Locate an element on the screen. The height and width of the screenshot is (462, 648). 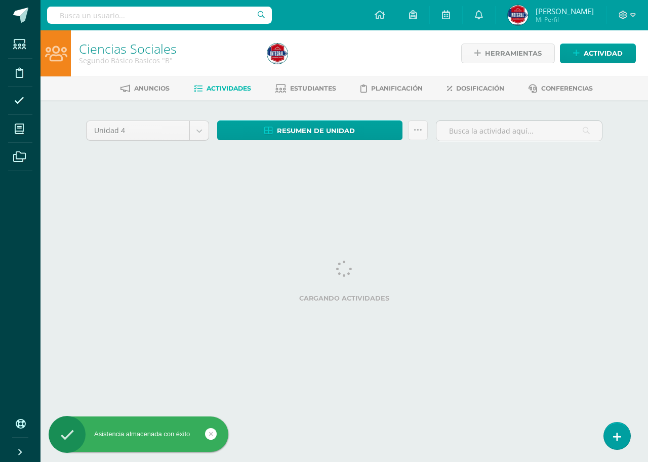
a: Conferencias is located at coordinates (560, 89).